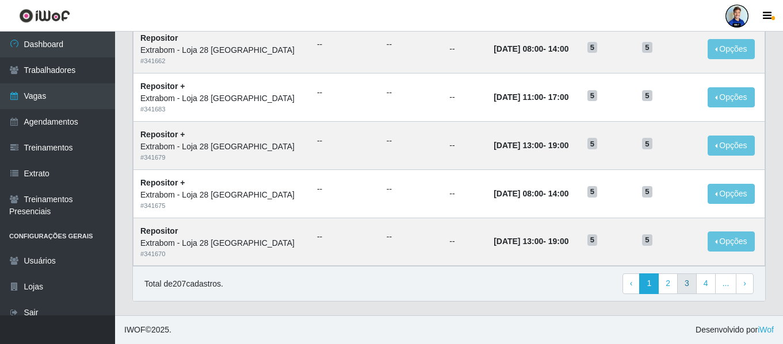  Describe the element at coordinates (631, 284) in the screenshot. I see `a: Previous` at that location.